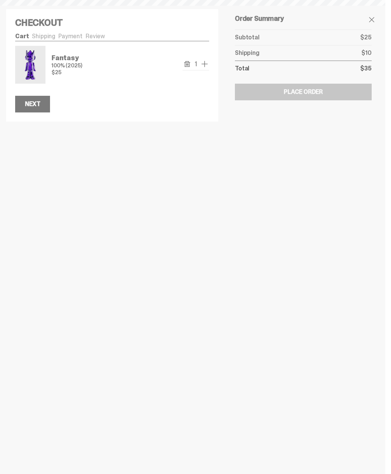 This screenshot has width=391, height=474. I want to click on p: Shipping, so click(247, 53).